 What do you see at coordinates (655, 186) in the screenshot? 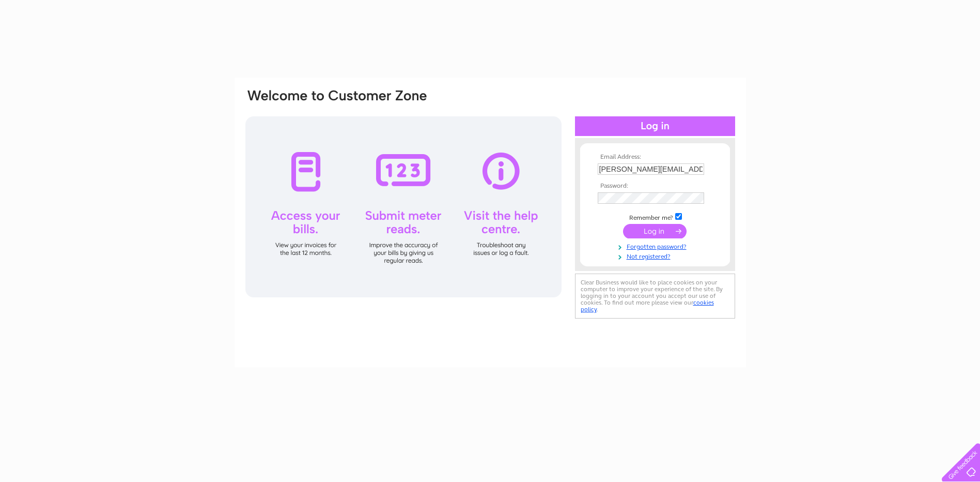
I see `th: Password:` at bounding box center [655, 186].